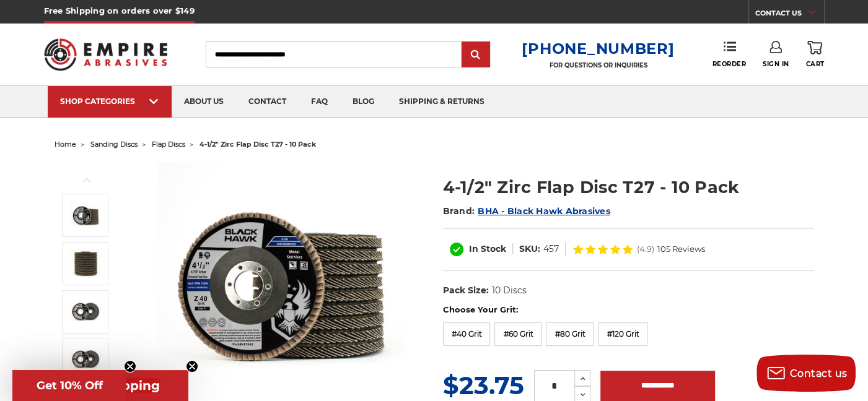 The image size is (868, 401). I want to click on div: SHOP CATEGORIES, so click(110, 101).